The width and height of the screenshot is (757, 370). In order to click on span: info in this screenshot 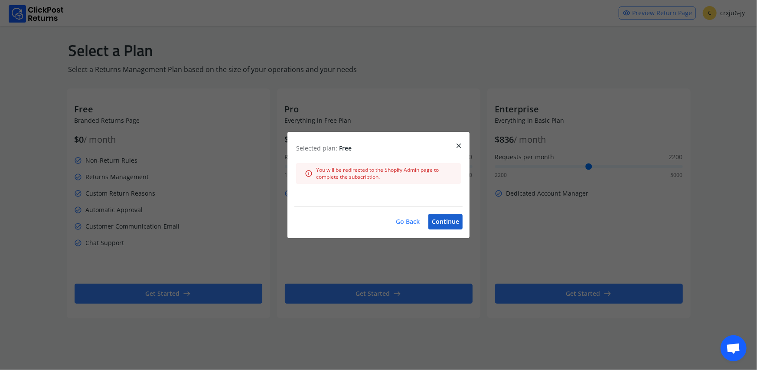, I will do `click(309, 173)`.